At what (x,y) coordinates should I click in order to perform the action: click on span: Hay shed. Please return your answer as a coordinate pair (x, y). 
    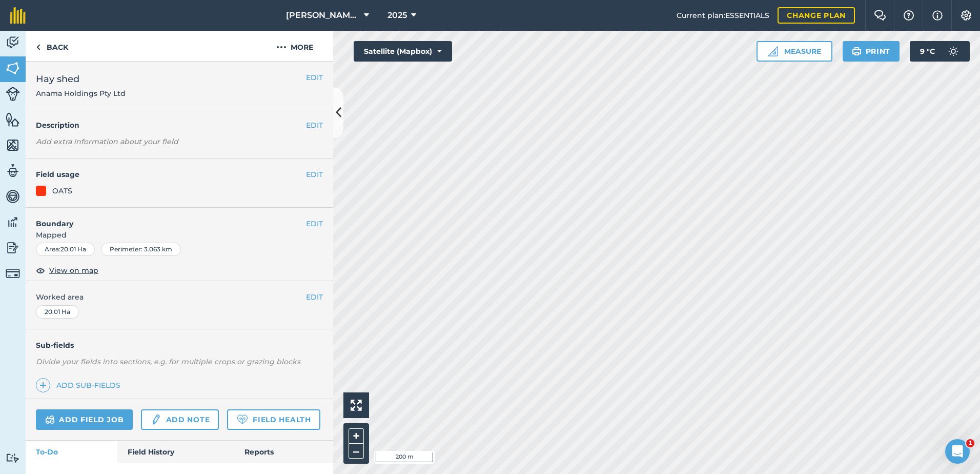
    Looking at the image, I should click on (80, 79).